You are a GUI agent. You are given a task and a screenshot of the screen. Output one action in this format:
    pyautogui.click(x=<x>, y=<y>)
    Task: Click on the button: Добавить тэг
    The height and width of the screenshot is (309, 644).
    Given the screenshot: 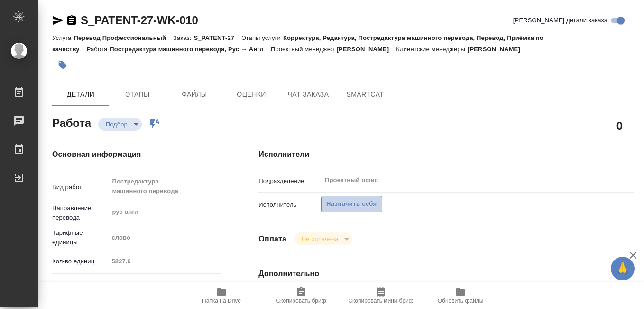 What is the action you would take?
    pyautogui.click(x=62, y=65)
    